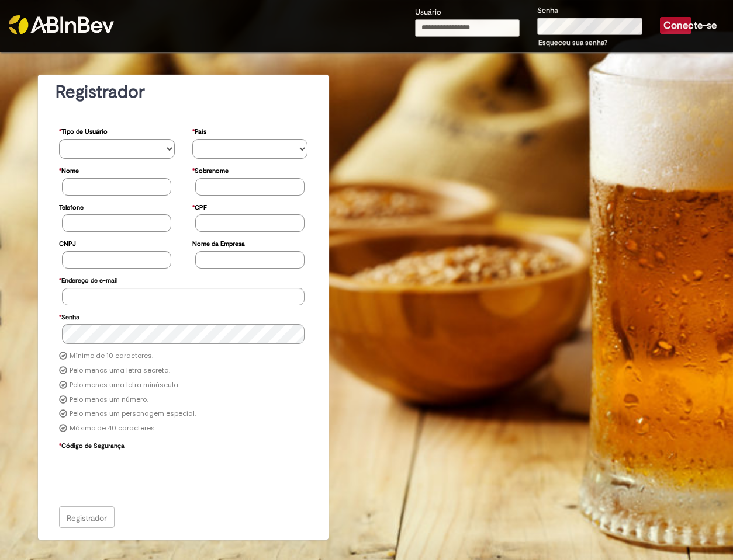 Image resolution: width=733 pixels, height=560 pixels. I want to click on font: País, so click(201, 132).